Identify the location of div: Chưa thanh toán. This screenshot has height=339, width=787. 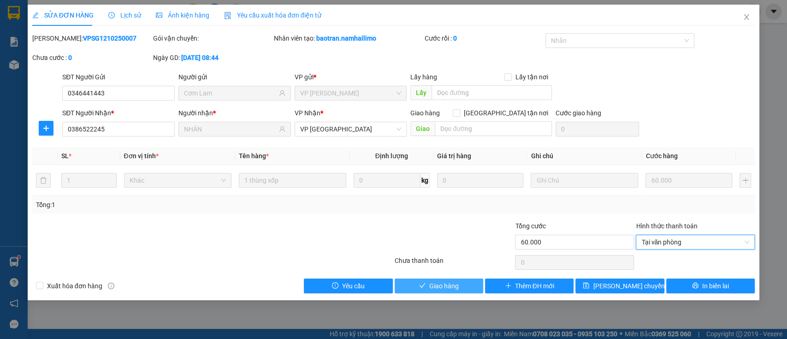
(454, 263).